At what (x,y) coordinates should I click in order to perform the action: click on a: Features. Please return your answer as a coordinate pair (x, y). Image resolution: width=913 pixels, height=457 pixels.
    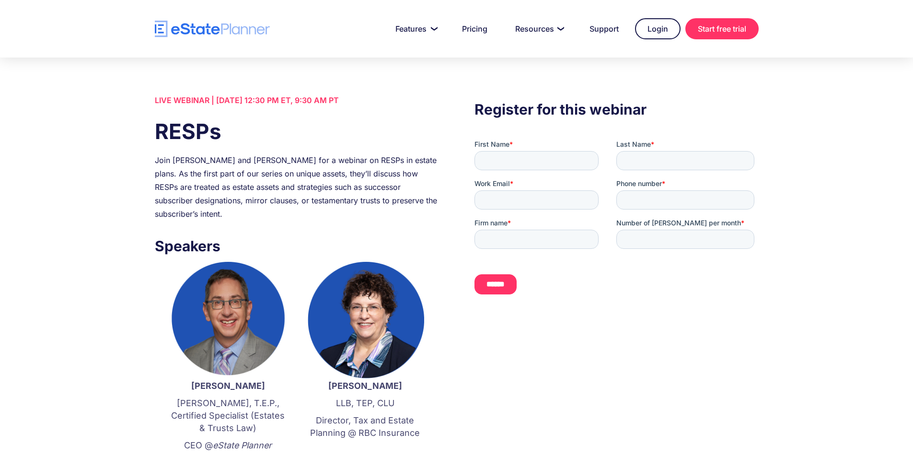
    Looking at the image, I should click on (415, 29).